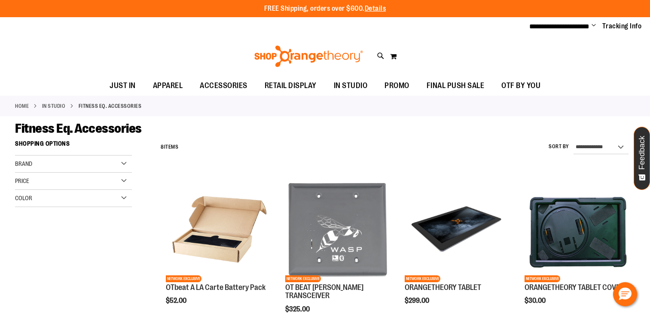 This screenshot has width=650, height=317. What do you see at coordinates (574, 287) in the screenshot?
I see `a: ORANGETHEORY TABLET COVER` at bounding box center [574, 287].